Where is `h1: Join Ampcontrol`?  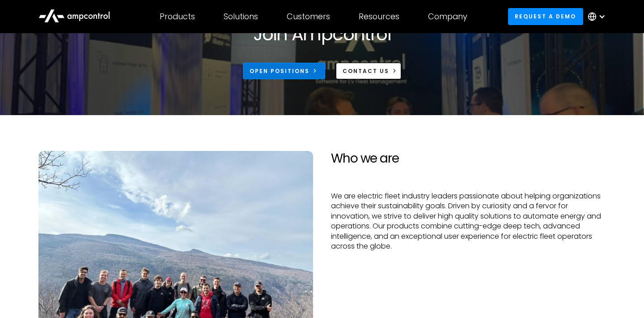 h1: Join Ampcontrol is located at coordinates (322, 34).